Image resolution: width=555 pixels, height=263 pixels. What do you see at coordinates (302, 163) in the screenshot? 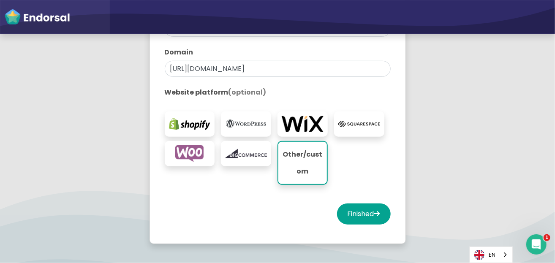
I see `p: Other/custom` at bounding box center [302, 163].